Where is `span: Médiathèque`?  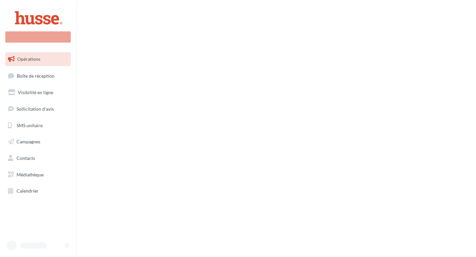 span: Médiathèque is located at coordinates (30, 175).